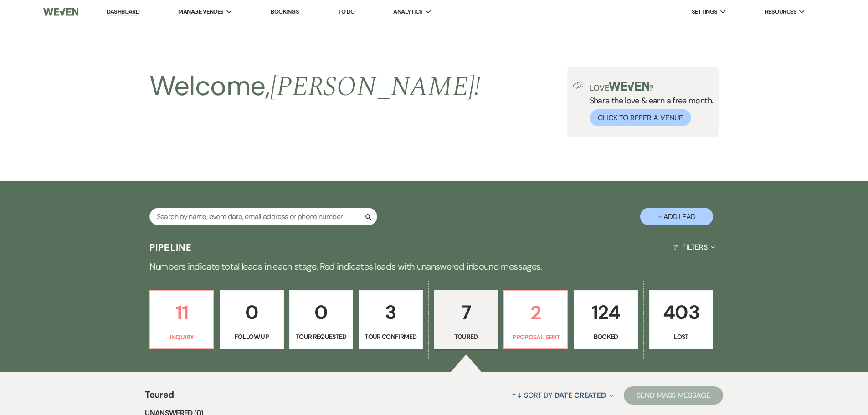 Image resolution: width=868 pixels, height=415 pixels. I want to click on h3: Pipeline, so click(171, 247).